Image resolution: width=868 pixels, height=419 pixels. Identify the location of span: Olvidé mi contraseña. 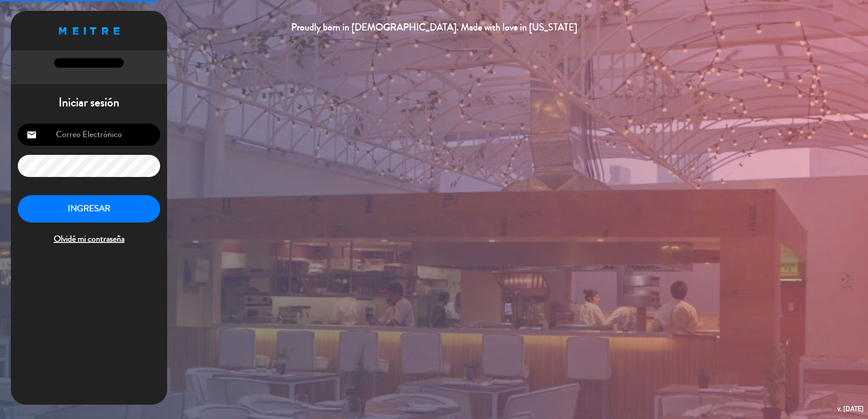
(89, 239).